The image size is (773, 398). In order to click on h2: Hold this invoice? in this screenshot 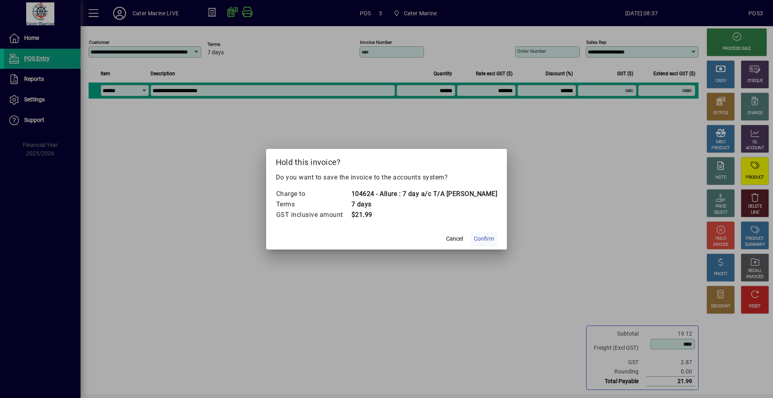, I will do `click(387, 161)`.